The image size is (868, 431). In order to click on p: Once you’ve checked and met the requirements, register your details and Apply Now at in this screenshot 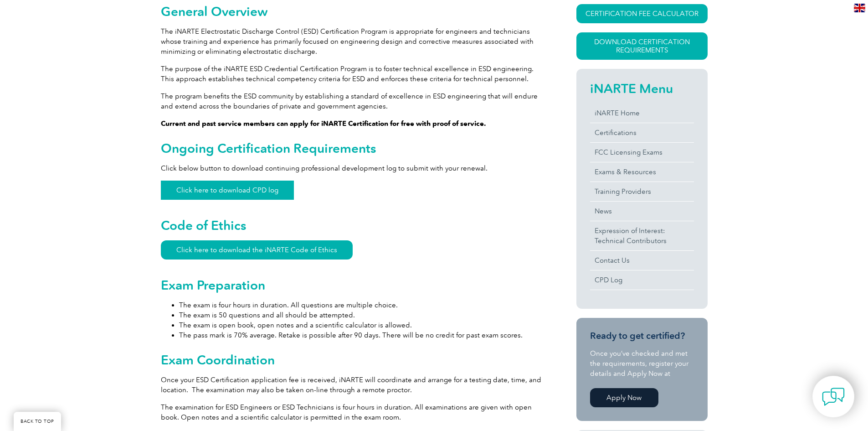, I will do `click(642, 363)`.